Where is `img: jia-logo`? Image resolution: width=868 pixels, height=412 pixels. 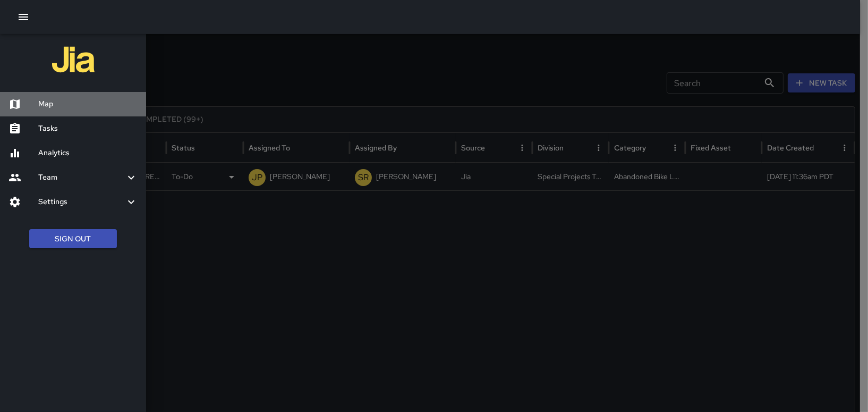 img: jia-logo is located at coordinates (73, 60).